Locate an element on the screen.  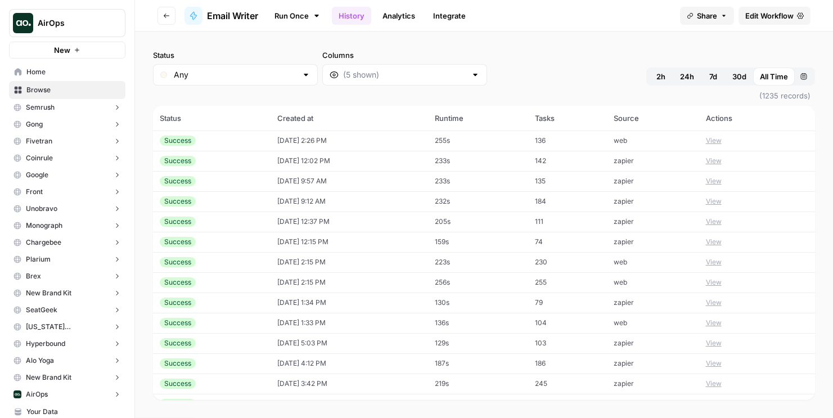
a: Browse is located at coordinates (67, 90).